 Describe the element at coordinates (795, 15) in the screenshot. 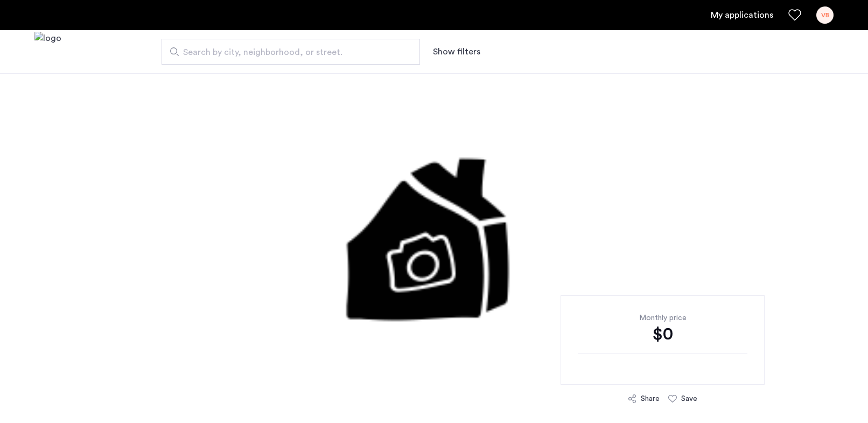

I see `a: Favorites` at that location.